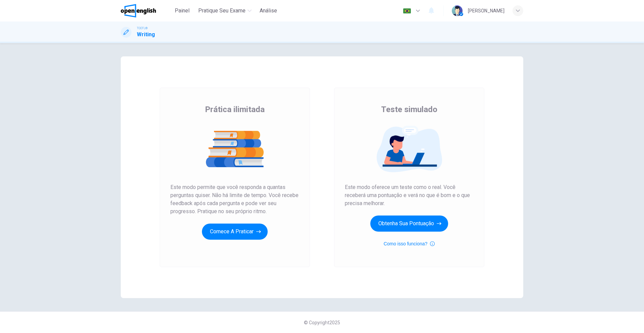 The height and width of the screenshot is (333, 644). What do you see at coordinates (409, 109) in the screenshot?
I see `span: Teste simulado` at bounding box center [409, 109].